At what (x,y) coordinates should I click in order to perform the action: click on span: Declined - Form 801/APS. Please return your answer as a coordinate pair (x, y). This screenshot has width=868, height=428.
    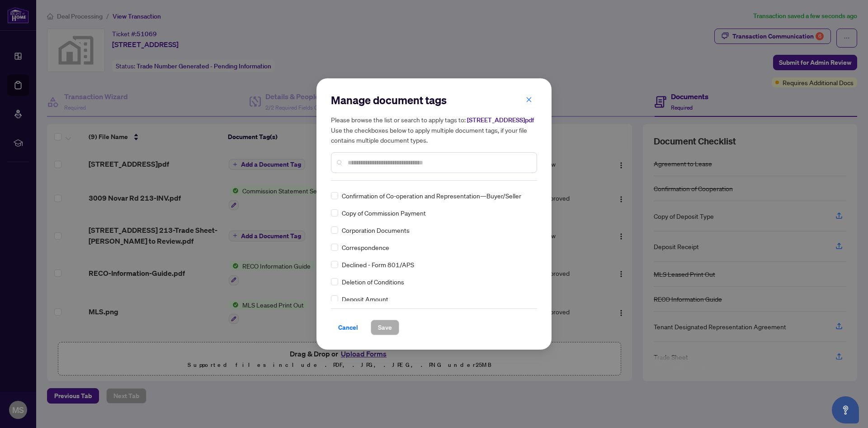
    Looking at the image, I should click on (378, 264).